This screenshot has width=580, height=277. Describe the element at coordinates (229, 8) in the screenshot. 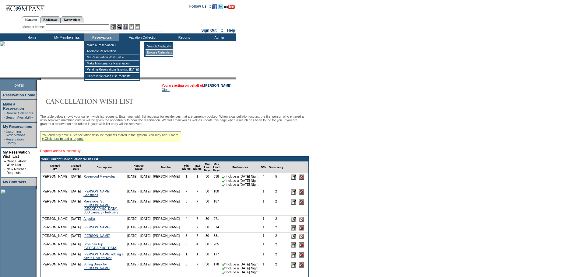

I see `a: Subscribe to our YouTube Channel` at that location.